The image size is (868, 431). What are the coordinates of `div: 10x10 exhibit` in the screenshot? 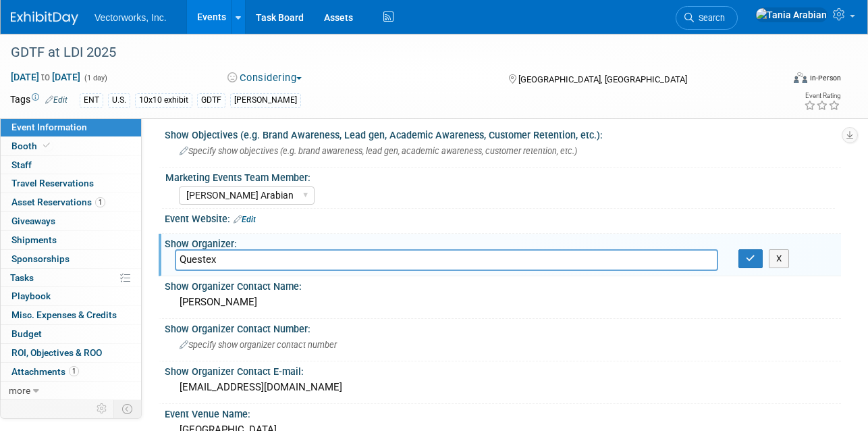 It's located at (164, 100).